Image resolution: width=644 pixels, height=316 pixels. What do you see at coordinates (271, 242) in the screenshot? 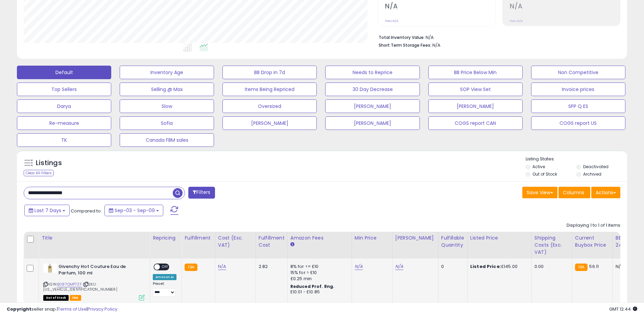
I see `div: Fulfillment Cost` at bounding box center [271, 242].